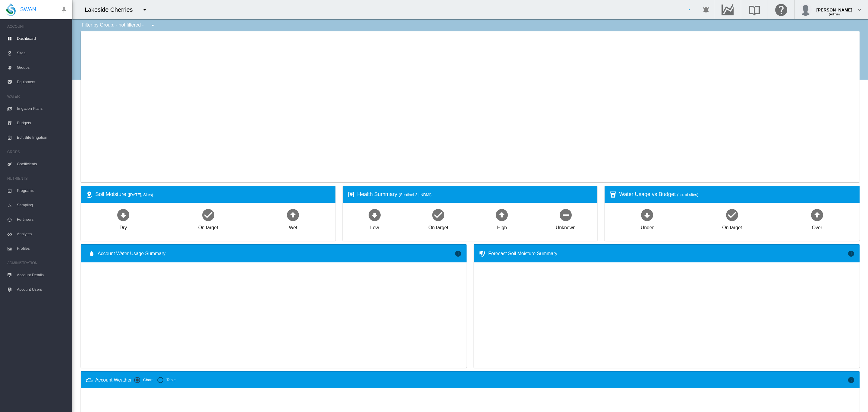 Image resolution: width=868 pixels, height=412 pixels. I want to click on span: ACCOUNT, so click(38, 27).